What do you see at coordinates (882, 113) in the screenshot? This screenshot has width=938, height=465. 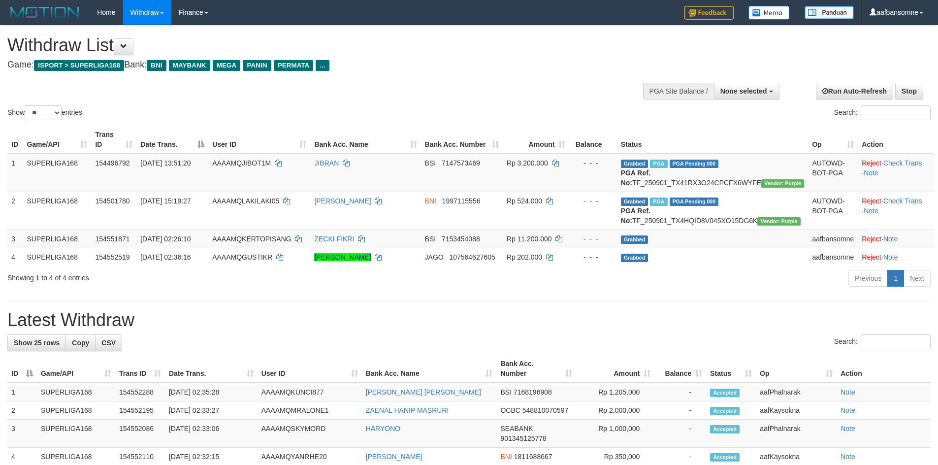 I see `label: Search:` at bounding box center [882, 113].